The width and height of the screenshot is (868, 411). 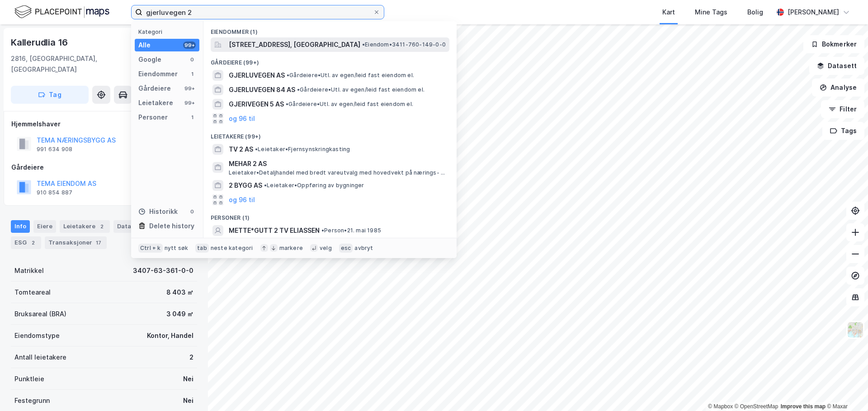 I want to click on div: Eiendommer, so click(x=158, y=74).